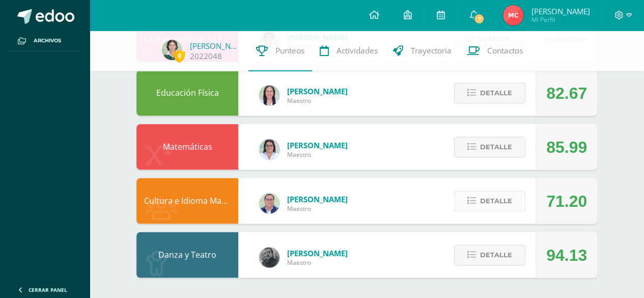  What do you see at coordinates (431, 50) in the screenshot?
I see `span: Trayectoria` at bounding box center [431, 50].